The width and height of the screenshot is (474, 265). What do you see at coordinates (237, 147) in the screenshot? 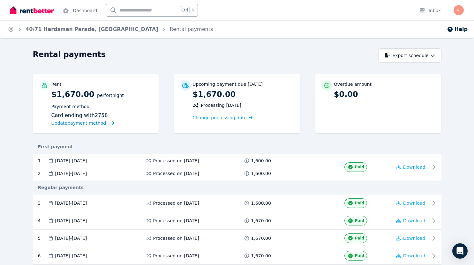
I see `div: First payment` at bounding box center [237, 147].